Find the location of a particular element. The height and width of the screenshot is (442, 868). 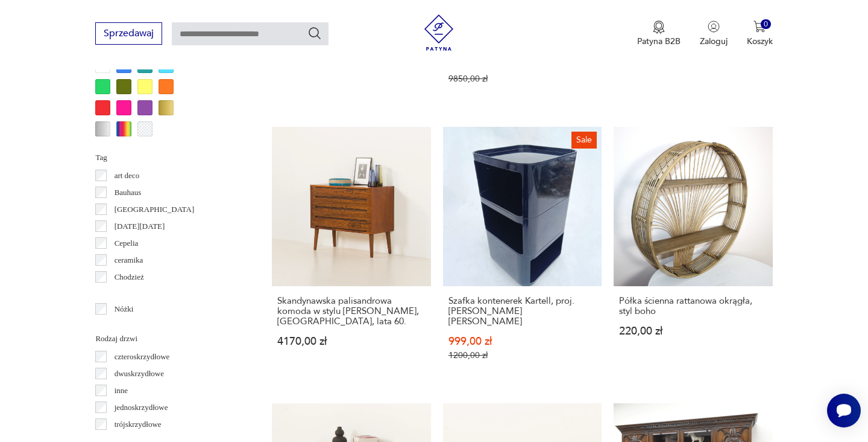

button: Sprzedawaj is located at coordinates (129, 33).